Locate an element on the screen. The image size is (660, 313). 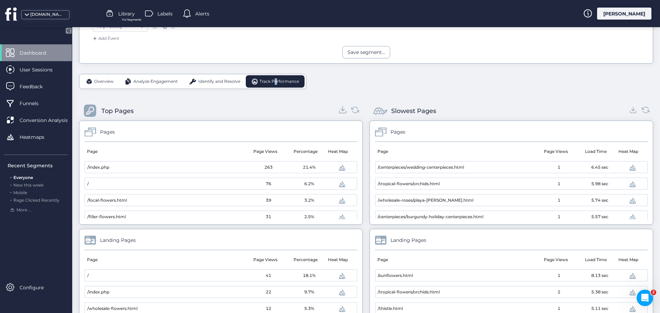
span: Funnels is located at coordinates (34, 103).